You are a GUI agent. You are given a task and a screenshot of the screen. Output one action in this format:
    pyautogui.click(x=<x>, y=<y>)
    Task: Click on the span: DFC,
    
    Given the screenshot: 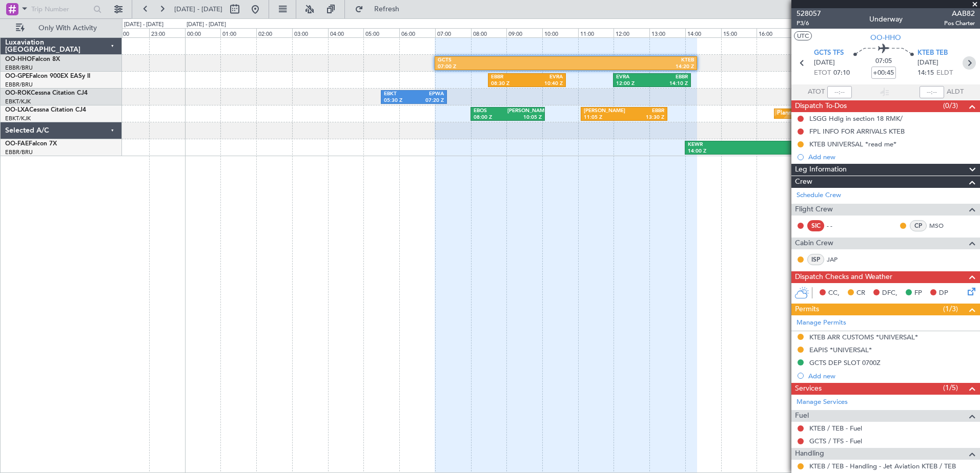 What is the action you would take?
    pyautogui.click(x=890, y=294)
    